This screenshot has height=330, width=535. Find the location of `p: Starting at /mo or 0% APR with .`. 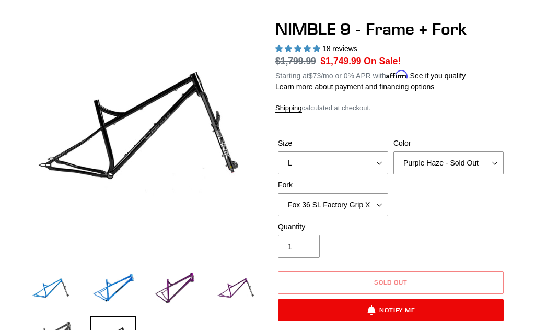

p: Starting at /mo or 0% APR with . is located at coordinates (370, 75).